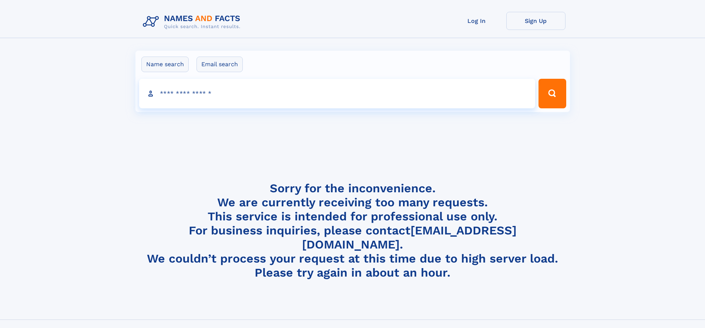 The image size is (705, 328). Describe the element at coordinates (165, 64) in the screenshot. I see `label: Name search` at that location.